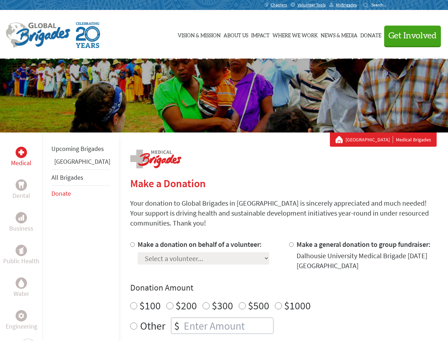 This screenshot has width=448, height=341. What do you see at coordinates (21, 152) in the screenshot?
I see `div: Medical` at bounding box center [21, 152].